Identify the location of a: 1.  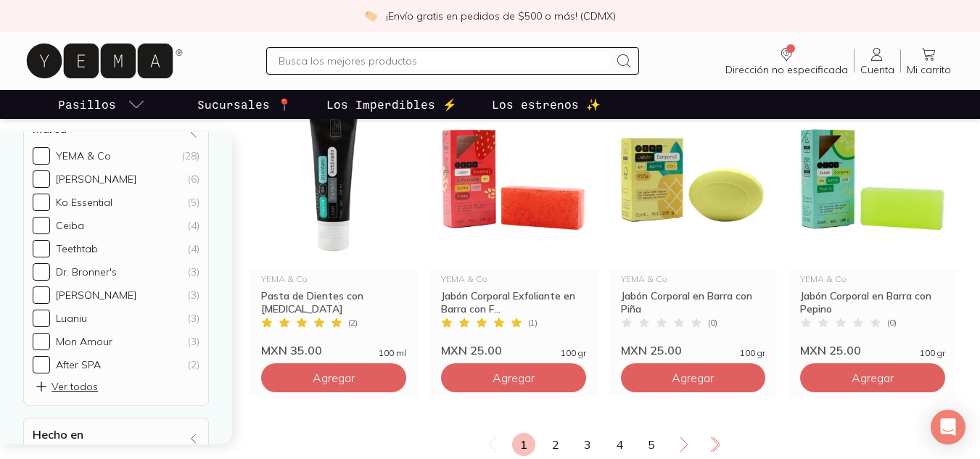
(524, 445).